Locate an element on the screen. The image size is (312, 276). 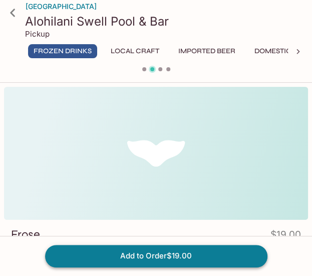
h3: Frose is located at coordinates (26, 234).